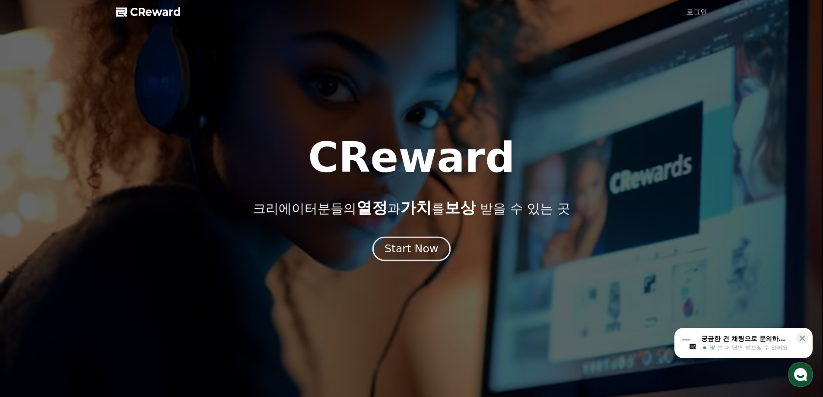  I want to click on a: CReward, so click(149, 12).